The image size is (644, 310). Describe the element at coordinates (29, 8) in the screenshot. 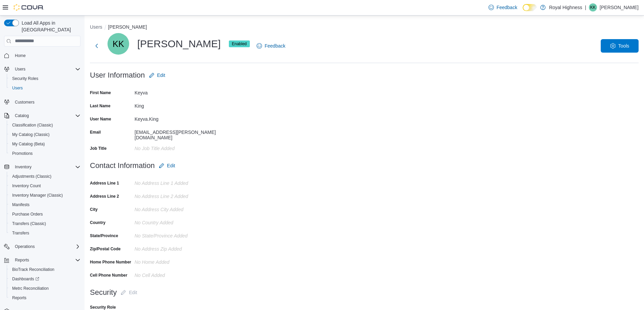

I see `img: Cova` at that location.